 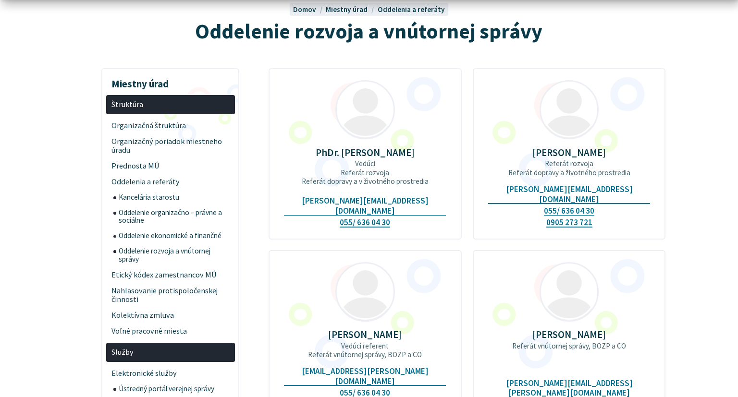 I want to click on span: Voľné pracovné miesta, so click(x=170, y=331).